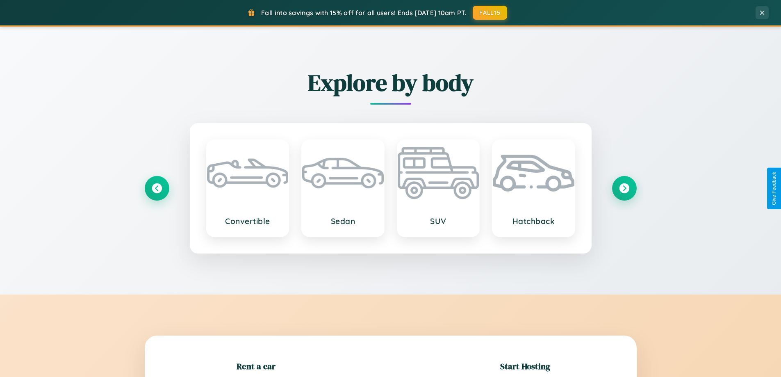  I want to click on h3: Sedan, so click(343, 221).